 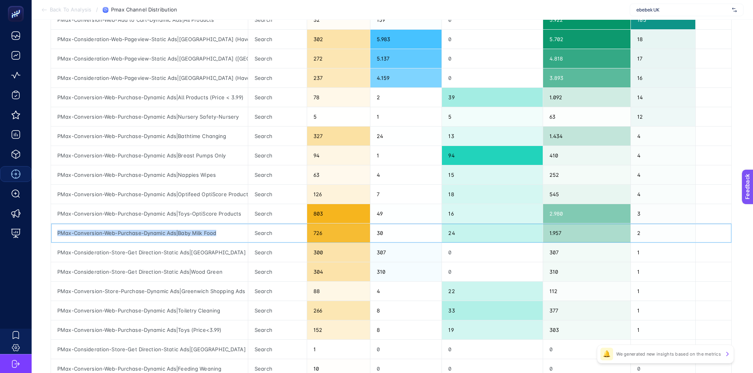 I want to click on div: 303, so click(x=587, y=330).